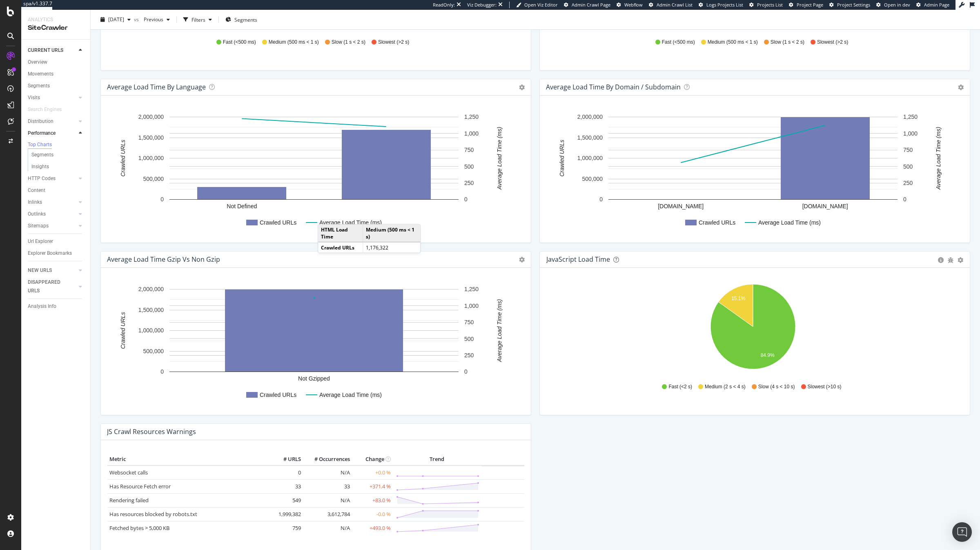 Image resolution: width=980 pixels, height=550 pixels. What do you see at coordinates (810, 4) in the screenshot?
I see `span: Project Page` at bounding box center [810, 4].